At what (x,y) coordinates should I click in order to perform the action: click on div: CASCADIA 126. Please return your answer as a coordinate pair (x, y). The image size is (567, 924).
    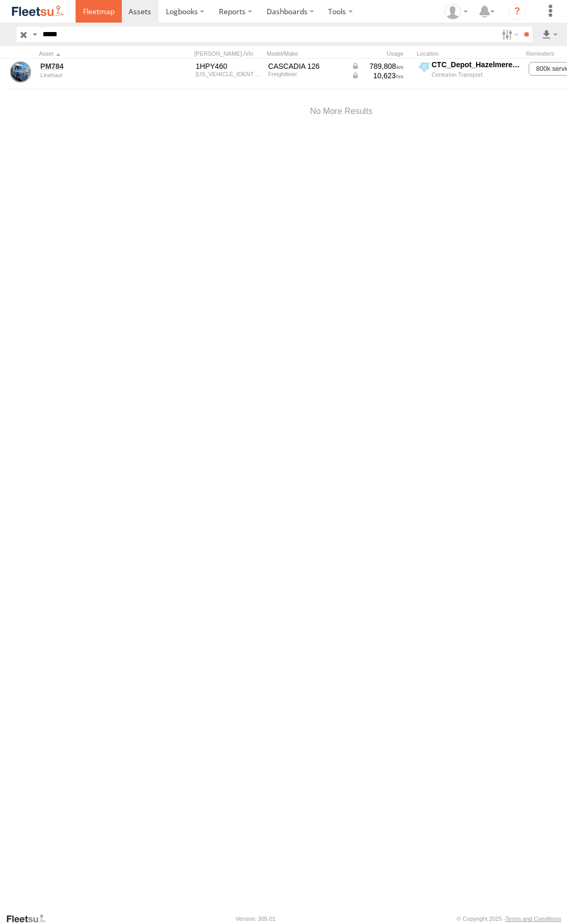
    Looking at the image, I should click on (306, 66).